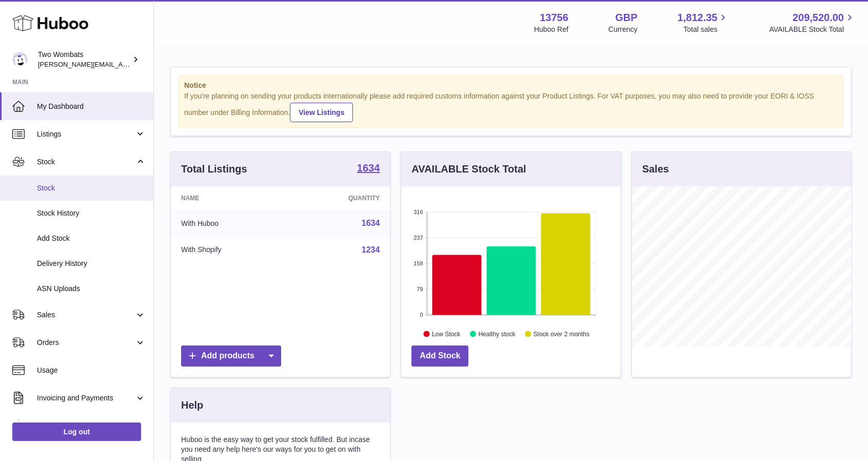 This screenshot has height=461, width=868. Describe the element at coordinates (440, 356) in the screenshot. I see `a: Add Stock` at that location.